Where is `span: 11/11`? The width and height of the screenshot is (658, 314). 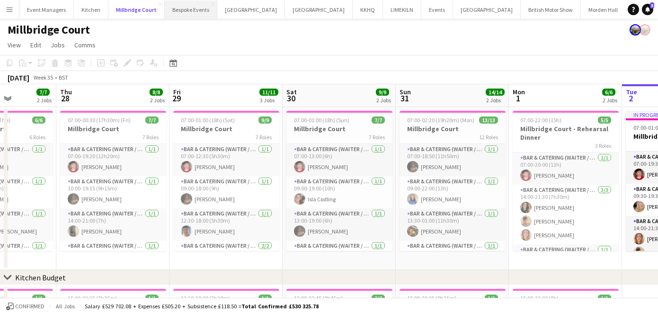 span: 11/11 is located at coordinates (269, 92).